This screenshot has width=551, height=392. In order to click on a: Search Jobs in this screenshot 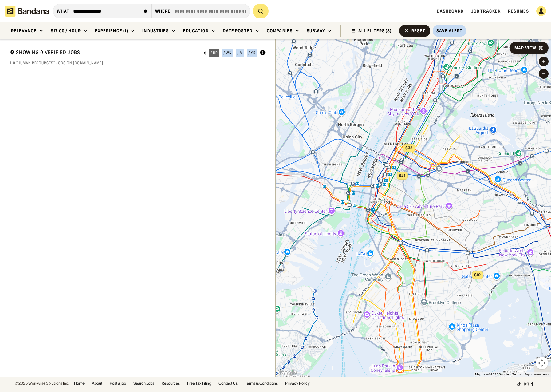, I will do `click(144, 384)`.